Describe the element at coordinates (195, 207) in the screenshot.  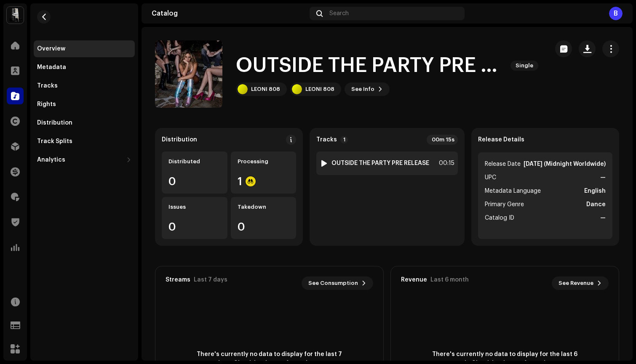
I see `div: Issues` at that location.